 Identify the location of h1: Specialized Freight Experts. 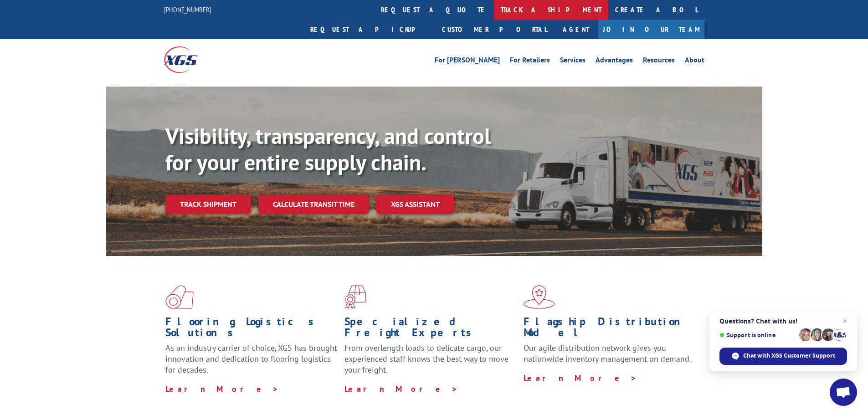
(431, 329).